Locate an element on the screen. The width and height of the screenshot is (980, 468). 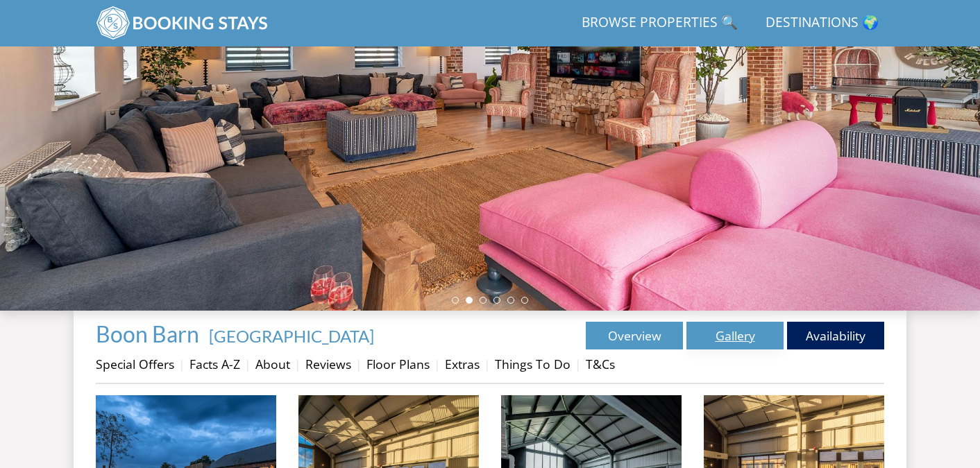
a: Extras is located at coordinates (463, 364).